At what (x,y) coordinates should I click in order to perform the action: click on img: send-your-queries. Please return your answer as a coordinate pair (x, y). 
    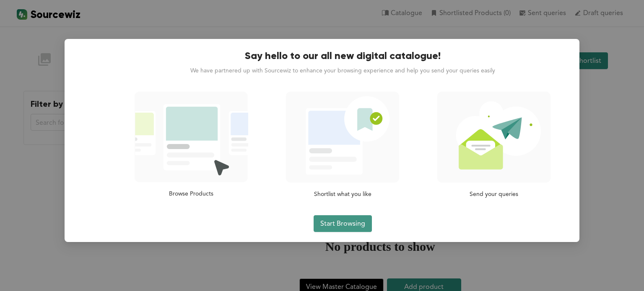
    Looking at the image, I should click on (495, 137).